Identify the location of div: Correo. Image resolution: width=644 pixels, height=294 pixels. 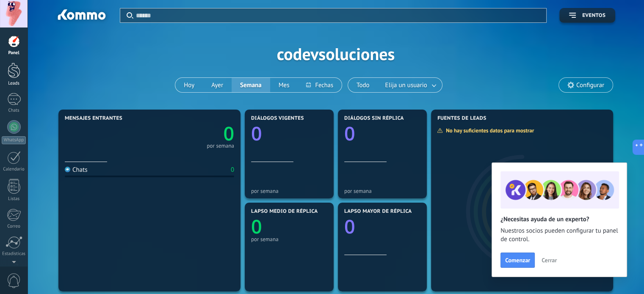
(14, 226).